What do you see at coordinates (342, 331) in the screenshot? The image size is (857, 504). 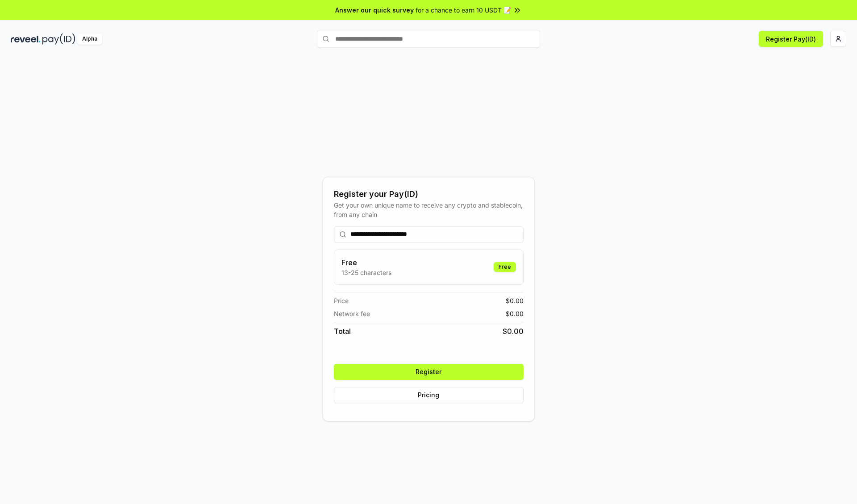 I see `span: Total` at bounding box center [342, 331].